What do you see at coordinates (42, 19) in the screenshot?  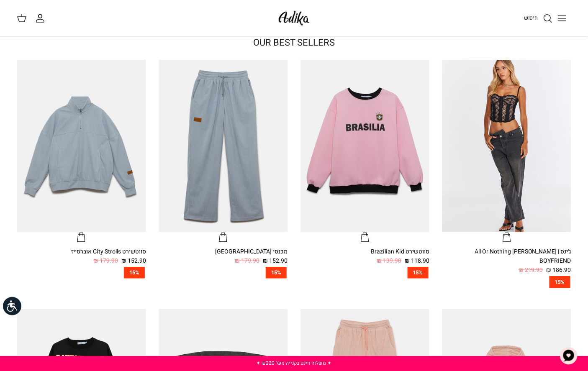 I see `a: החשבון שלי` at bounding box center [42, 19].